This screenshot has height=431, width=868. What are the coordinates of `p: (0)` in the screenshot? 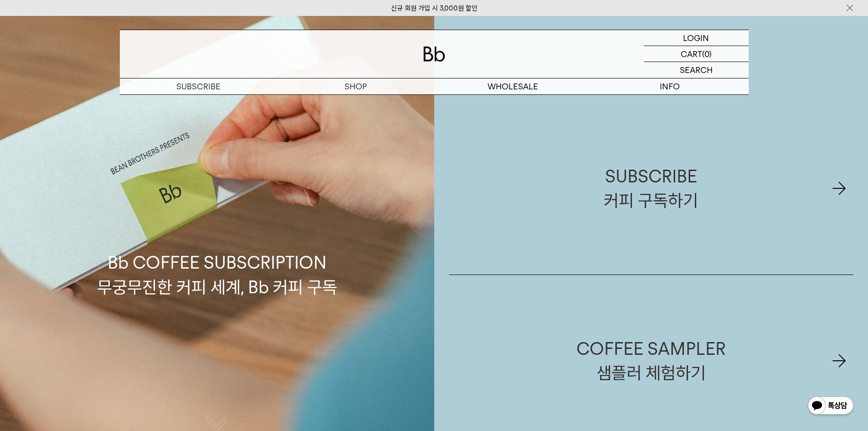 It's located at (707, 54).